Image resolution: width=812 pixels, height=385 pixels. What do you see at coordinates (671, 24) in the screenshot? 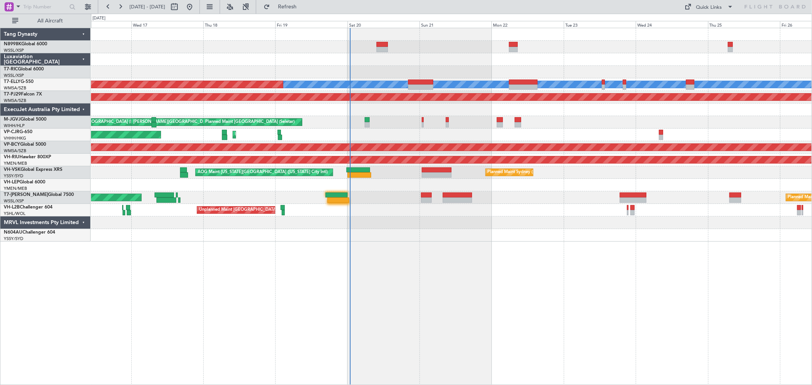
I see `div: Wed 24` at bounding box center [671, 24].